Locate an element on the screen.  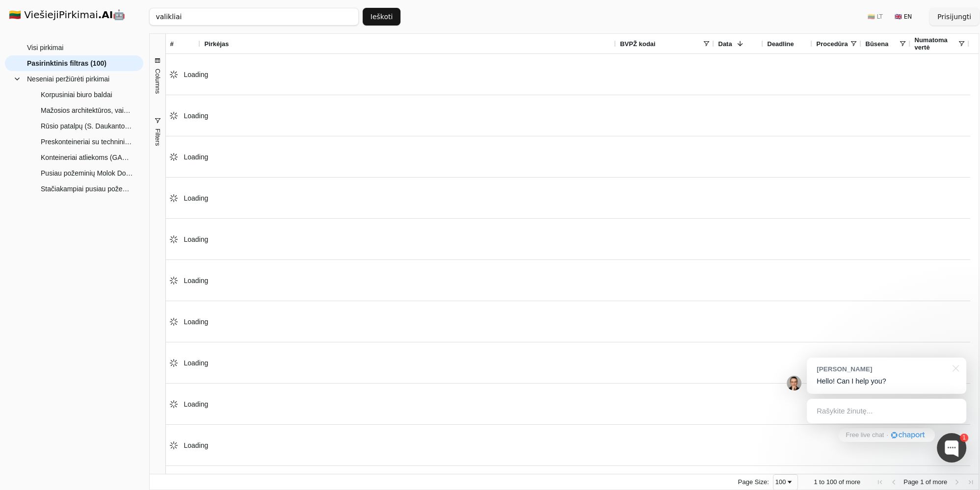
span: Page is located at coordinates (911, 482).